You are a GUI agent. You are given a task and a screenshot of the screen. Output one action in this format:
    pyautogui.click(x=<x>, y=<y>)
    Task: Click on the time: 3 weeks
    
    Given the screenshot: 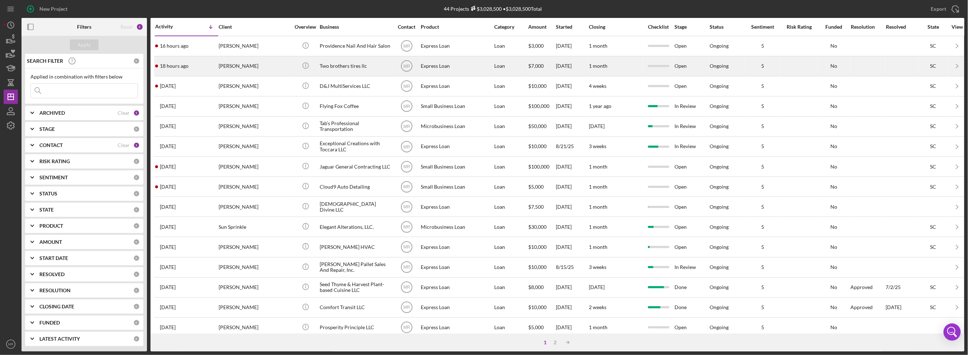 What is the action you would take?
    pyautogui.click(x=597, y=267)
    